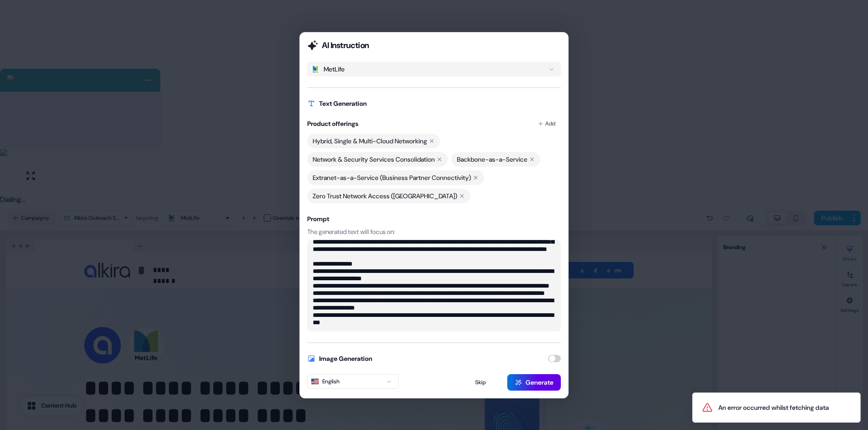 This screenshot has width=868, height=430. I want to click on button: Skip, so click(480, 382).